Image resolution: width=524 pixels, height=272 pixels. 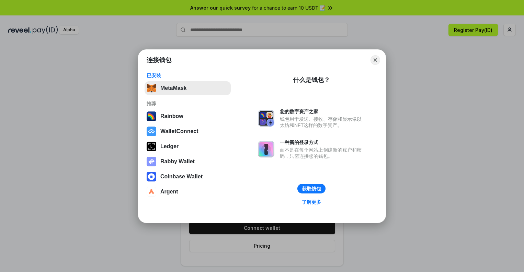 I want to click on button: Close, so click(x=375, y=60).